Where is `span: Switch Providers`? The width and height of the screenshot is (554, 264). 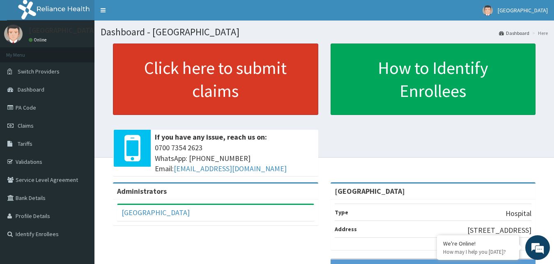
span: Switch Providers is located at coordinates (39, 71).